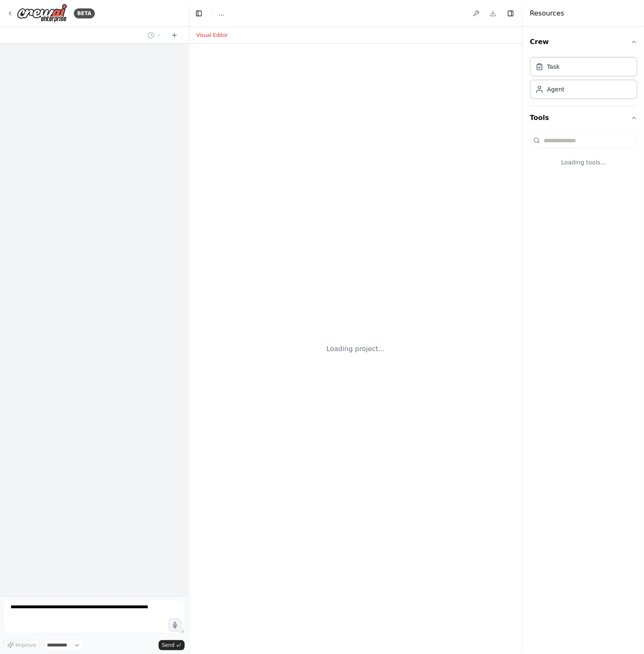 This screenshot has height=654, width=644. Describe the element at coordinates (221, 14) in the screenshot. I see `nav: breadcrumb` at that location.